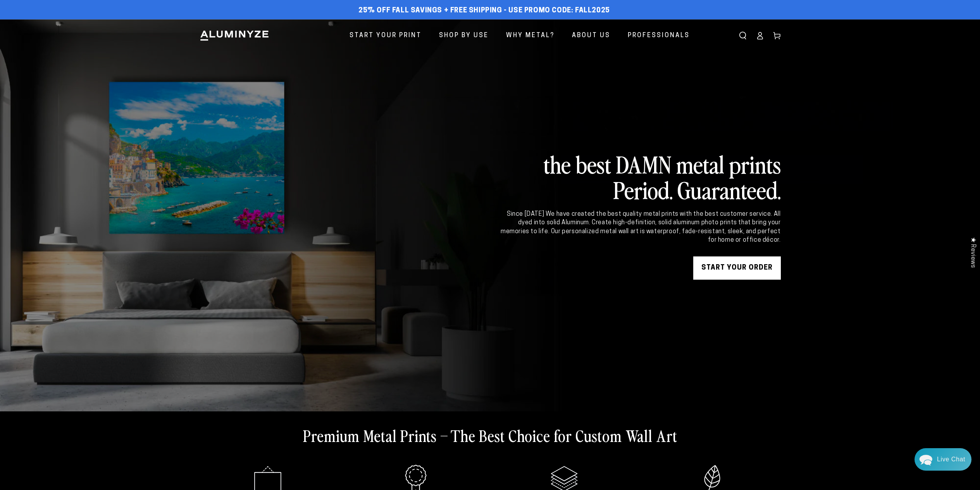 This screenshot has width=980, height=490. Describe the element at coordinates (737, 268) in the screenshot. I see `a: START YOUR Order` at that location.